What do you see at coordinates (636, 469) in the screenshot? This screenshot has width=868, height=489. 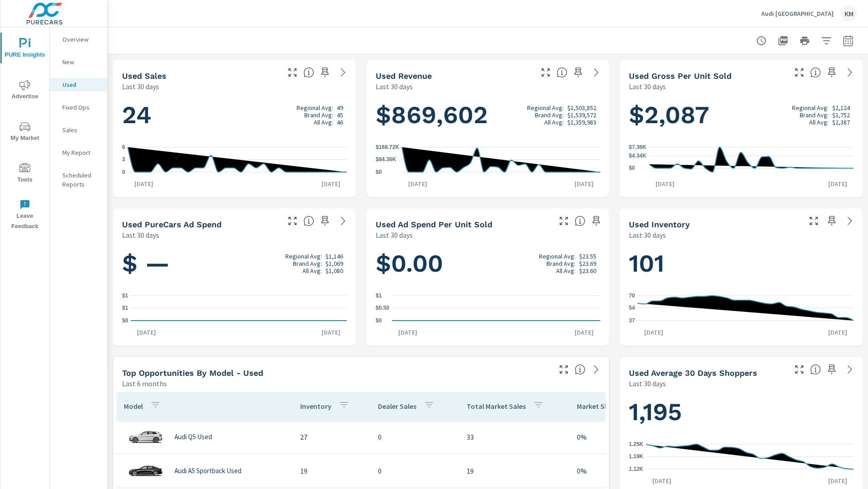 I see `text: 1.12K` at bounding box center [636, 469].